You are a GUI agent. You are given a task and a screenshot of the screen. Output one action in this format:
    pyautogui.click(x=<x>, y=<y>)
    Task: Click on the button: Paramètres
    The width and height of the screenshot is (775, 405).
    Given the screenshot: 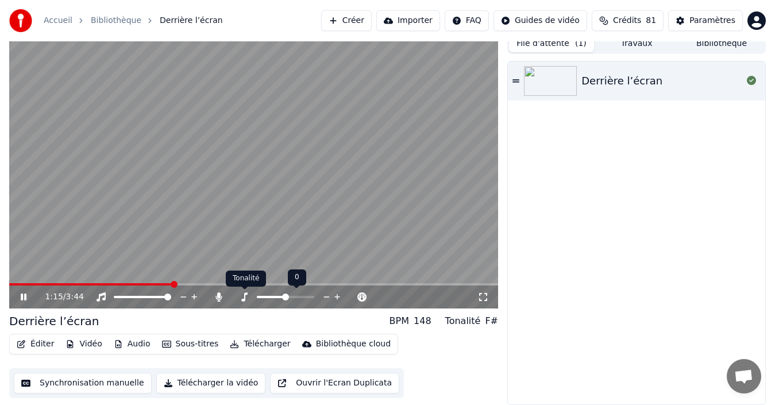 What is the action you would take?
    pyautogui.click(x=705, y=21)
    